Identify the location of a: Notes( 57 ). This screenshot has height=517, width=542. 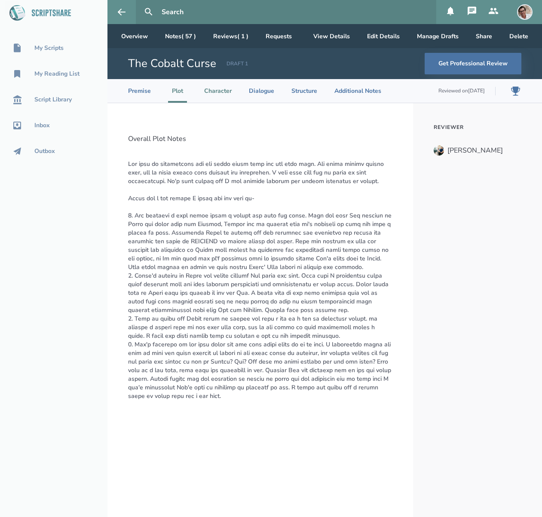
(181, 36).